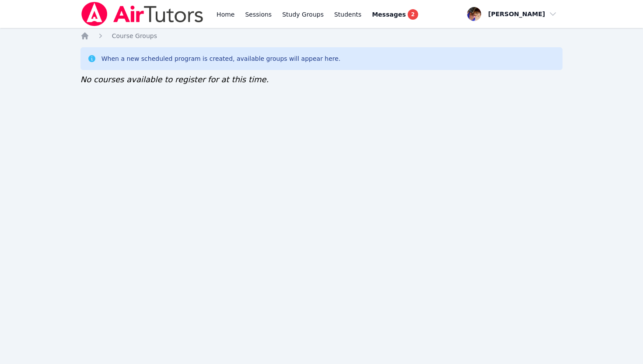  Describe the element at coordinates (175, 79) in the screenshot. I see `span: No courses available to register for at this time.` at that location.